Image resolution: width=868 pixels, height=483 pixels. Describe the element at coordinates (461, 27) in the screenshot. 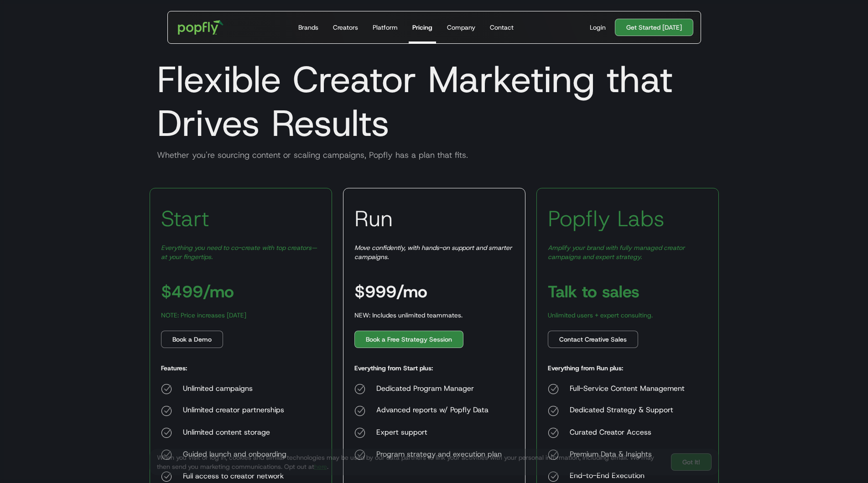

I see `a: Company` at that location.